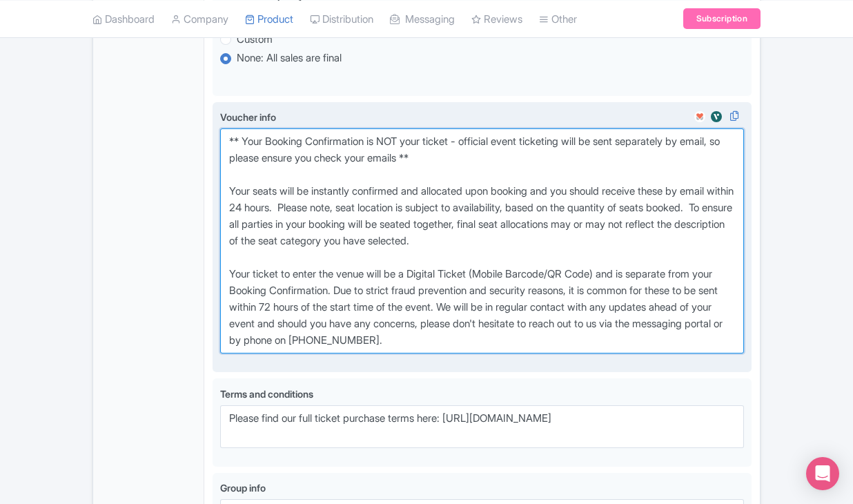 The image size is (853, 504). Describe the element at coordinates (700, 116) in the screenshot. I see `img: musement-review-widget-01-cdcb82dea4530aa52f361e0f447f8f5f.svg` at that location.